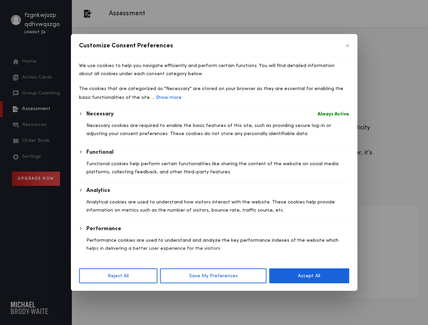 This screenshot has width=428, height=325. What do you see at coordinates (213, 276) in the screenshot?
I see `button: Save My Preferences` at bounding box center [213, 276].